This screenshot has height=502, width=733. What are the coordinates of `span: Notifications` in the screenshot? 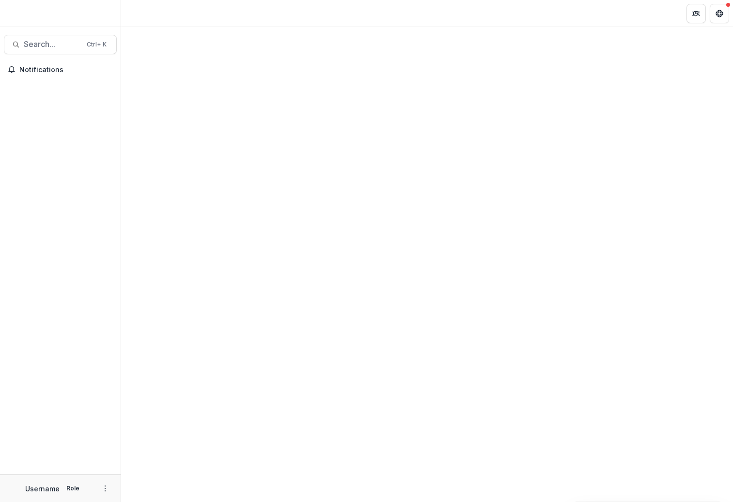 It's located at (66, 70).